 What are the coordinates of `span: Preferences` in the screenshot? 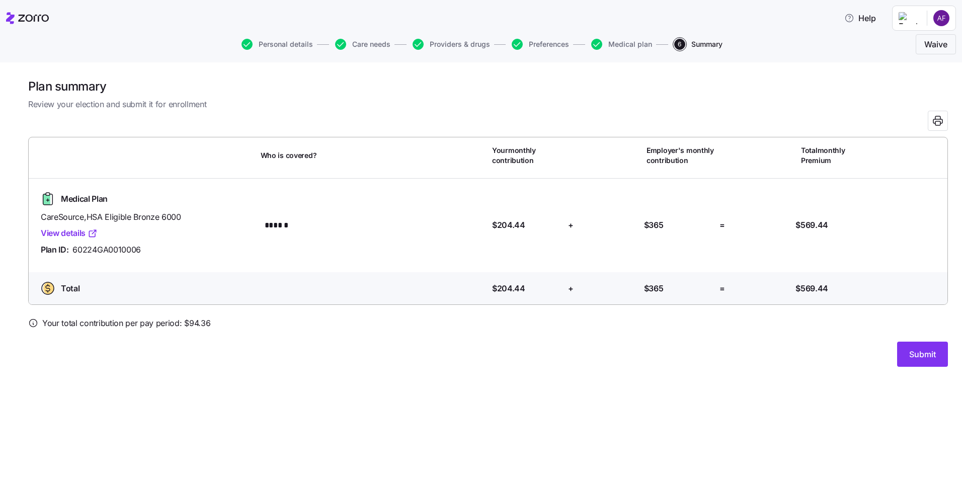 It's located at (549, 44).